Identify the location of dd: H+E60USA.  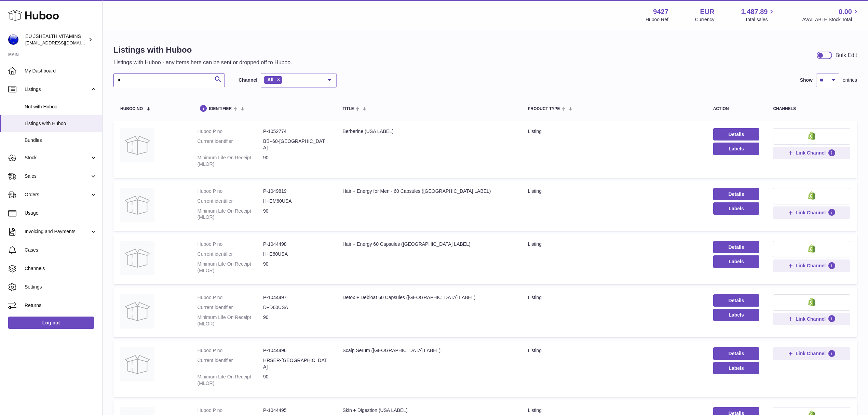
(296, 255).